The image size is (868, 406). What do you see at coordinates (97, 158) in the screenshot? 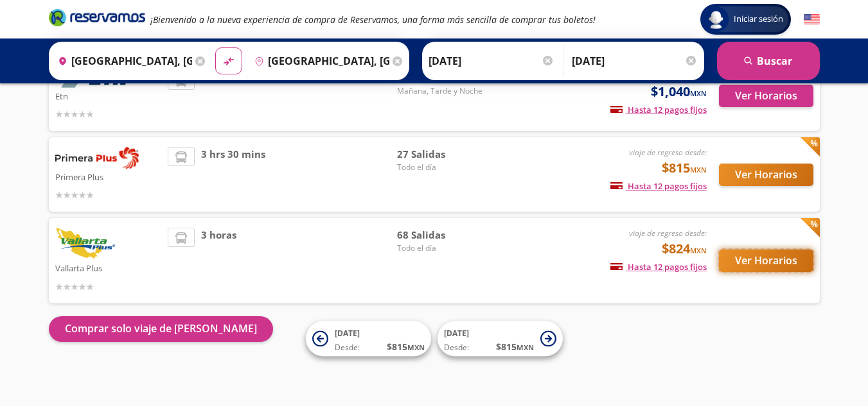
I see `img: Primera Plus` at bounding box center [97, 158].